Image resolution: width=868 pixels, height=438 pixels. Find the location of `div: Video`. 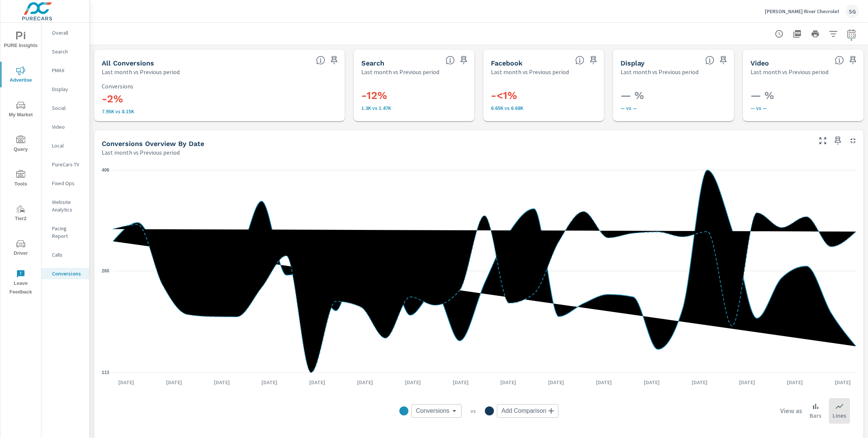

div: Video is located at coordinates (65, 127).